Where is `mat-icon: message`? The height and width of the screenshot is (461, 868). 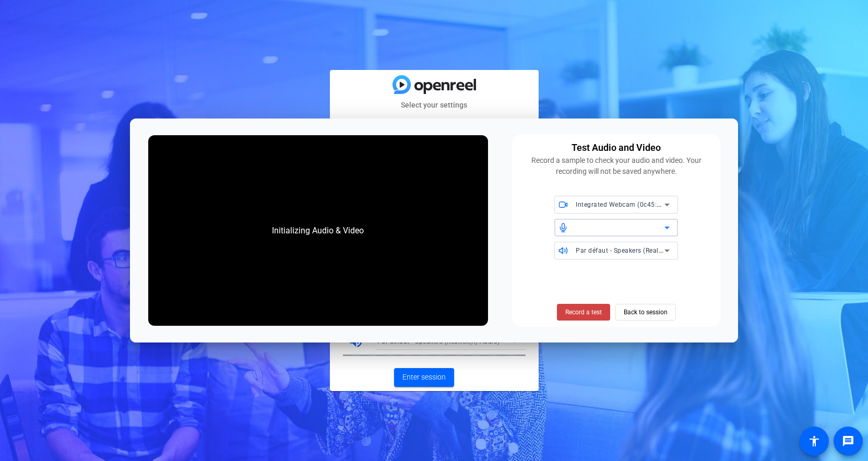 mat-icon: message is located at coordinates (848, 441).